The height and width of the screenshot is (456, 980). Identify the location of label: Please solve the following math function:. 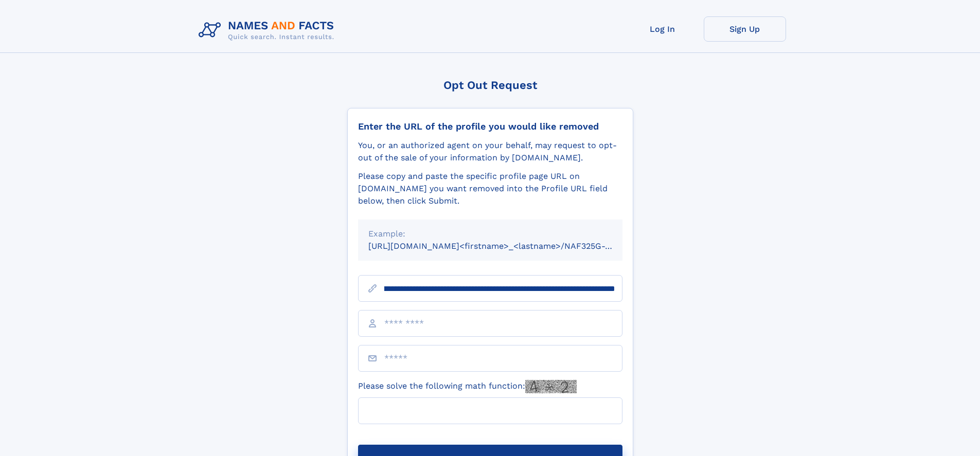
(468, 387).